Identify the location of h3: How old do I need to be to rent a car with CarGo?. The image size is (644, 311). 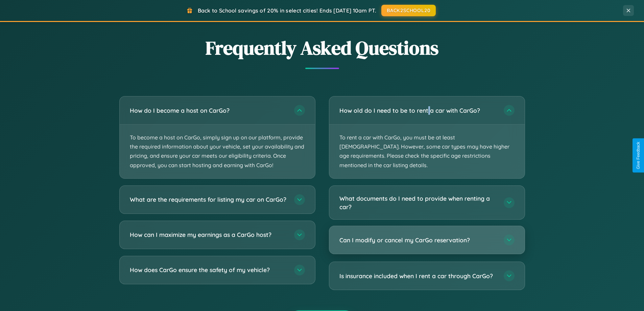
(418, 110).